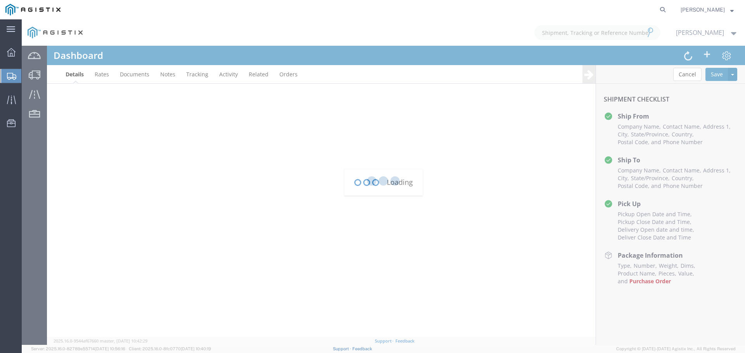 This screenshot has height=353, width=745. Describe the element at coordinates (702, 10) in the screenshot. I see `span: Ivan Ambriz` at that location.